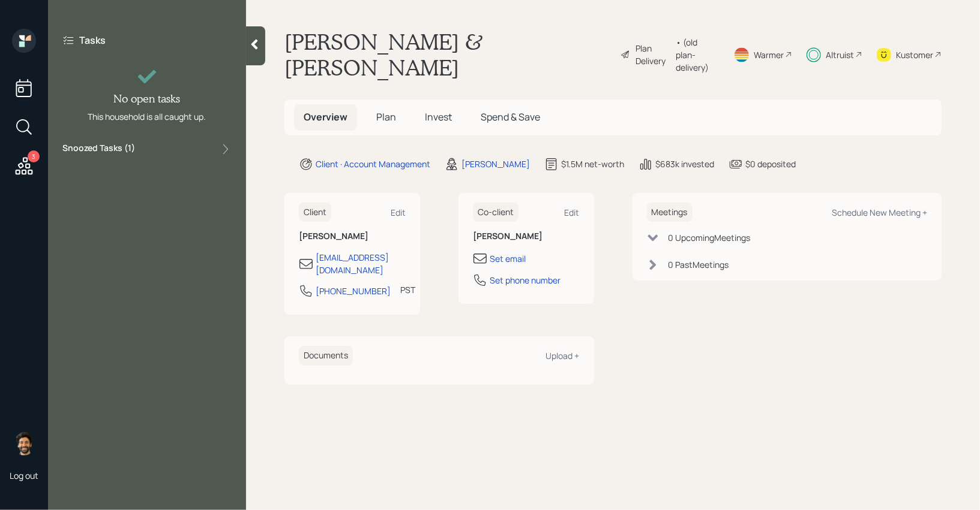  Describe the element at coordinates (563, 355) in the screenshot. I see `div: Upload +` at that location.